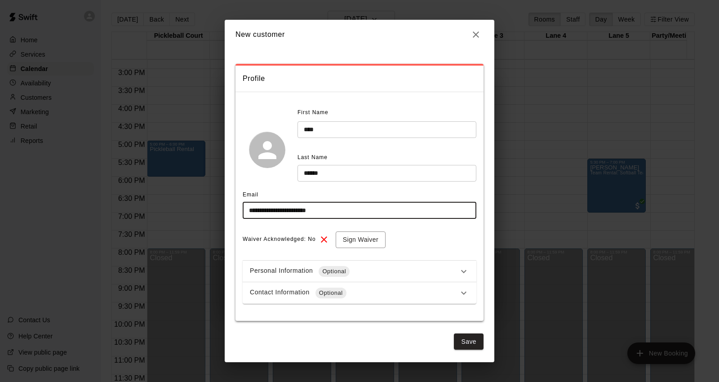 The height and width of the screenshot is (382, 719). What do you see at coordinates (360, 79) in the screenshot?
I see `span: Profile` at bounding box center [360, 79].